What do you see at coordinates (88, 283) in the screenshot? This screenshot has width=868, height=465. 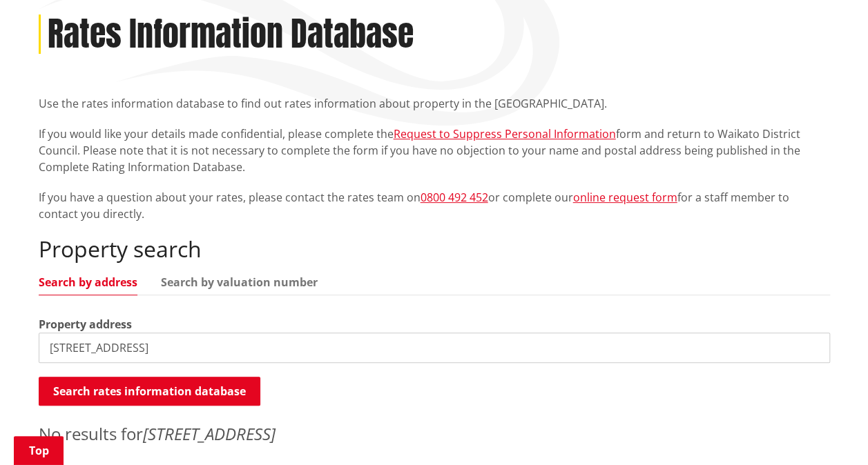 I see `a: Search by address` at bounding box center [88, 283].